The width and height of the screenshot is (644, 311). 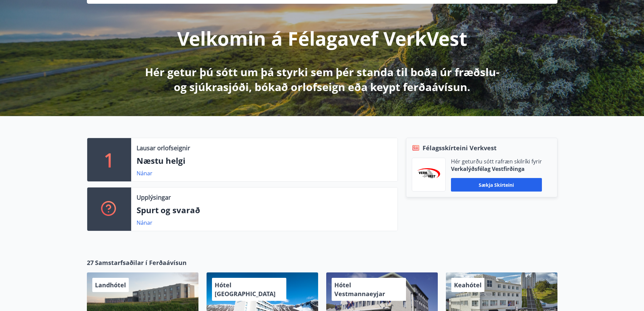 I want to click on span: Keahótel, so click(x=468, y=284).